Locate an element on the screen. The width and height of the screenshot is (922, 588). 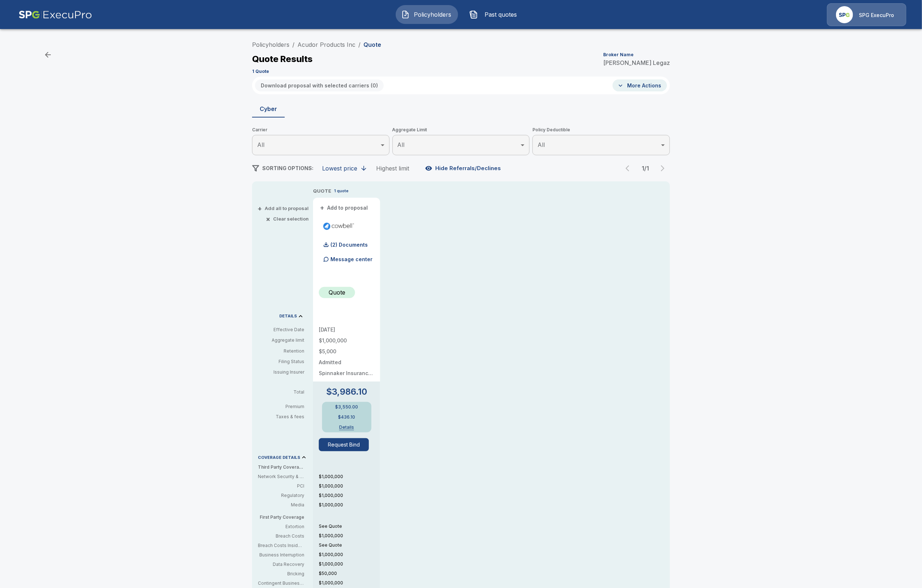
p: $436.10 is located at coordinates (346, 417).